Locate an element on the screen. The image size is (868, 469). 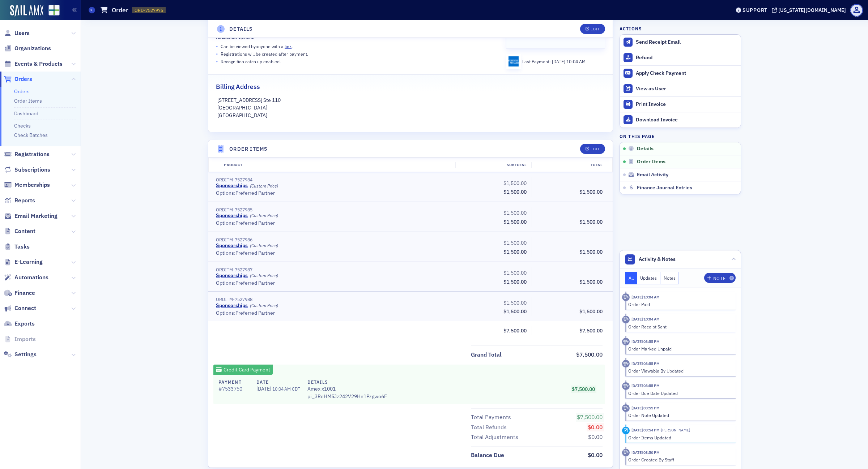
span: Email Activity is located at coordinates (652, 174).